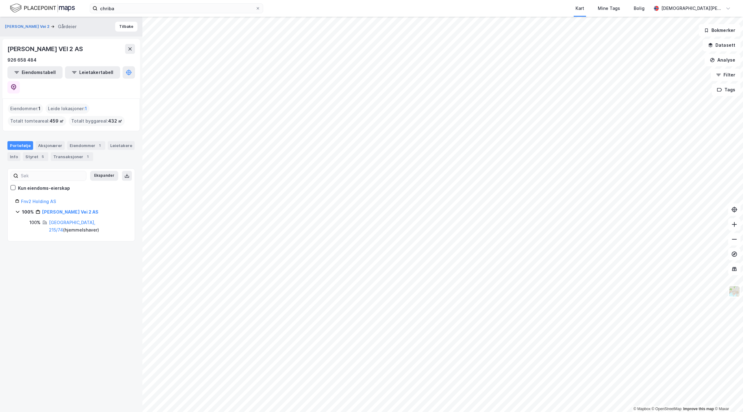 The image size is (743, 412). Describe the element at coordinates (97, 121) in the screenshot. I see `div: Totalt byggareal :` at that location.